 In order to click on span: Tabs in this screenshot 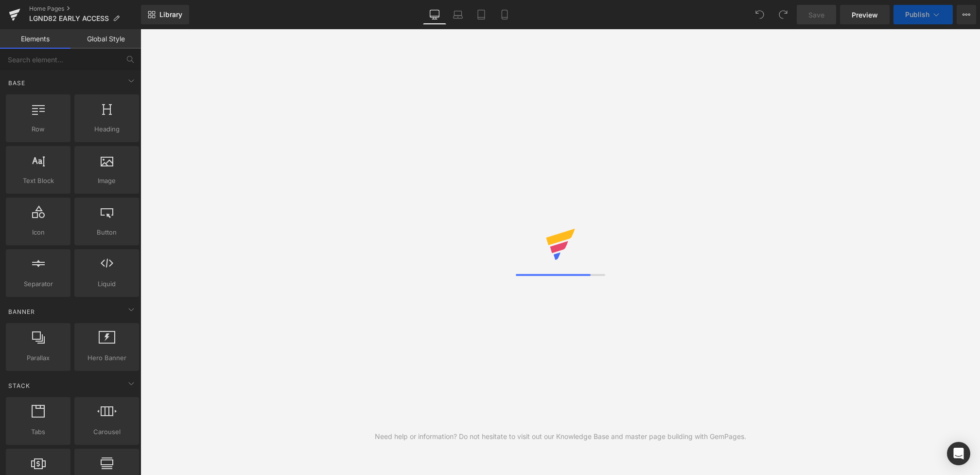, I will do `click(38, 432)`.